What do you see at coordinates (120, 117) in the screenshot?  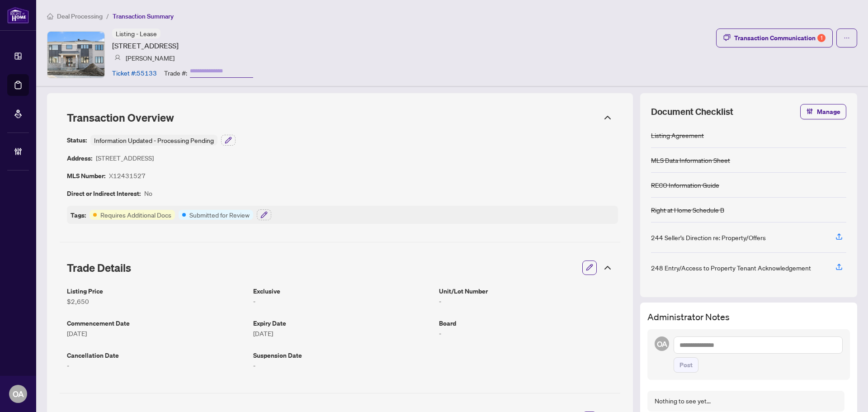 I see `span: Transaction Overview` at bounding box center [120, 117].